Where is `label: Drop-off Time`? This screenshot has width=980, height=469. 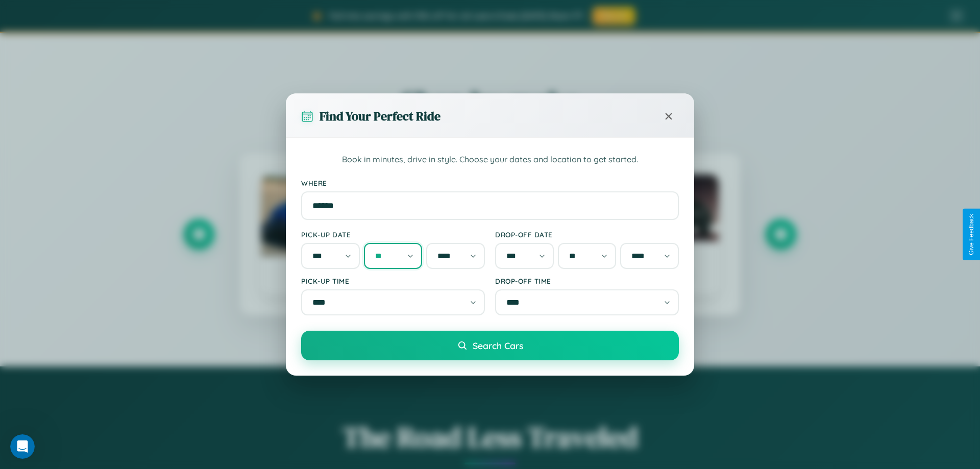 label: Drop-off Time is located at coordinates (587, 280).